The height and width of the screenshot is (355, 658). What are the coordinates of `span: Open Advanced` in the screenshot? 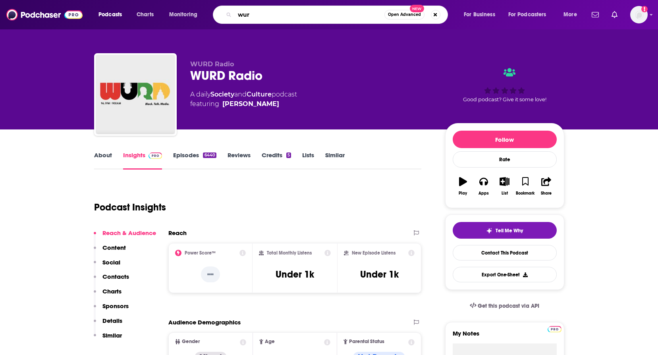 It's located at (404, 15).